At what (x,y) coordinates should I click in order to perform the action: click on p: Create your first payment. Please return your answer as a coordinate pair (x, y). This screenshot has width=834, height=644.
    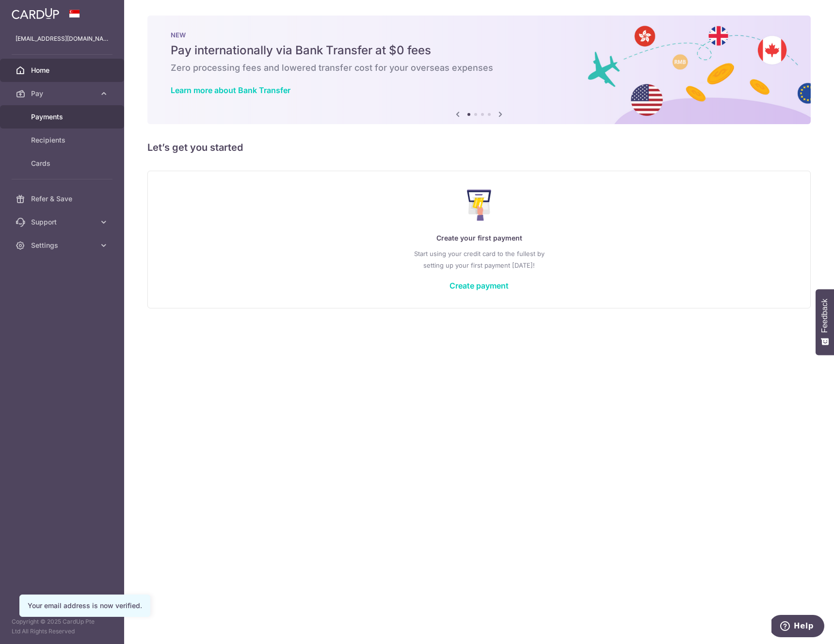
    Looking at the image, I should click on (480, 238).